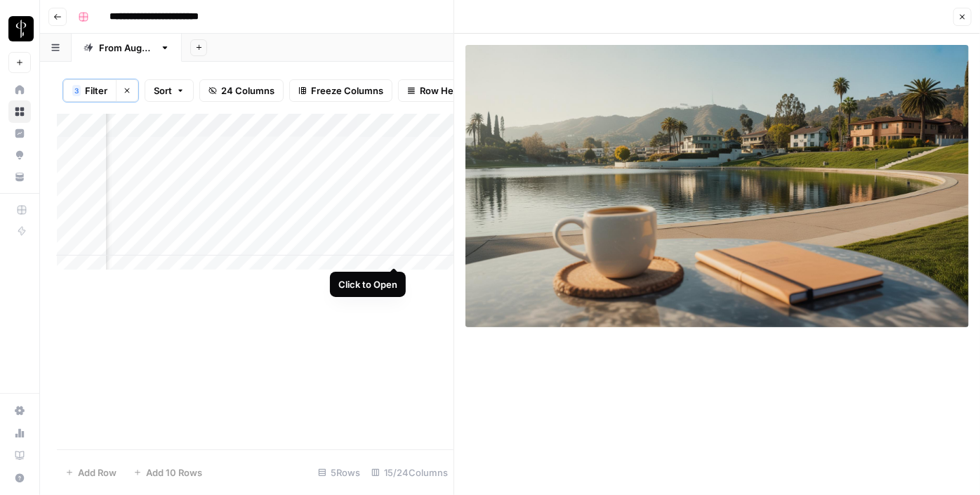  I want to click on span: Add Row, so click(97, 472).